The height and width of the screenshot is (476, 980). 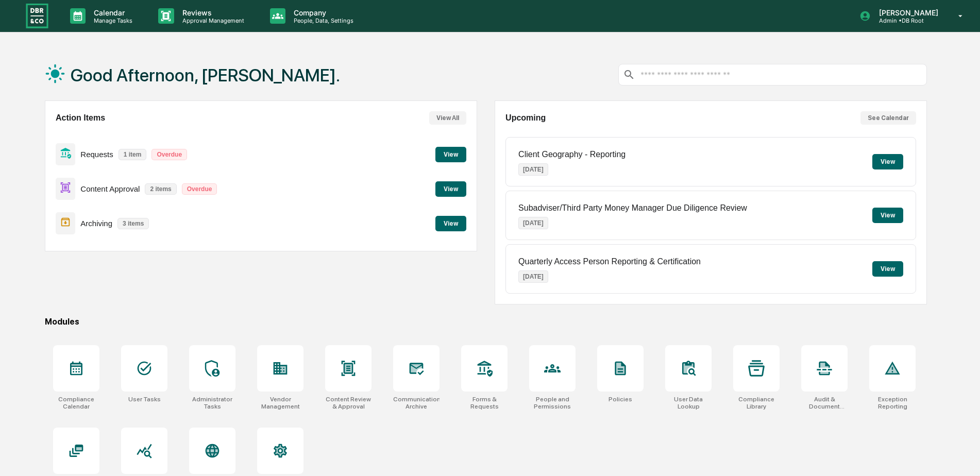 I want to click on p: Requests, so click(x=97, y=154).